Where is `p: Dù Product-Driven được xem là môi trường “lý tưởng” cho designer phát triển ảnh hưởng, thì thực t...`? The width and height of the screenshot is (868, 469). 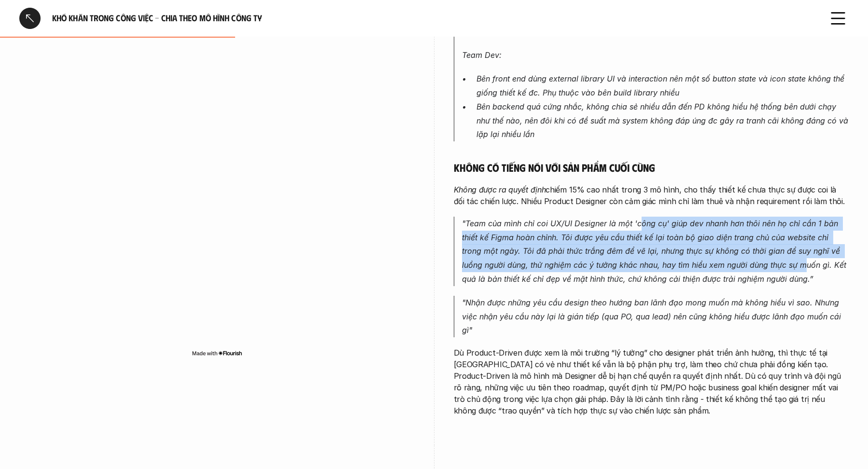
p: Dù Product-Driven được xem là môi trường “lý tưởng” cho designer phát triển ảnh hưởng, thì thực t... is located at coordinates (651, 382).